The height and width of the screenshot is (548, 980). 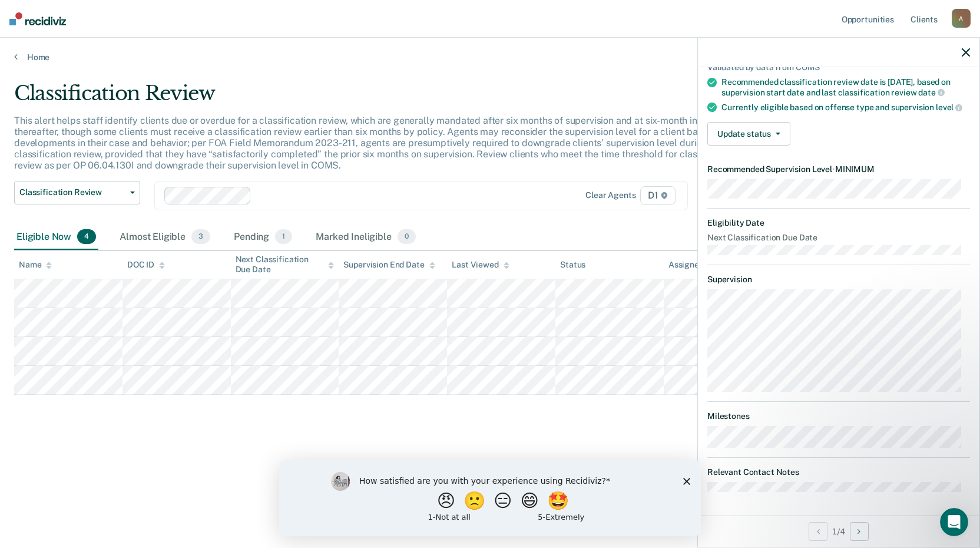 I want to click on button: Update status, so click(x=749, y=134).